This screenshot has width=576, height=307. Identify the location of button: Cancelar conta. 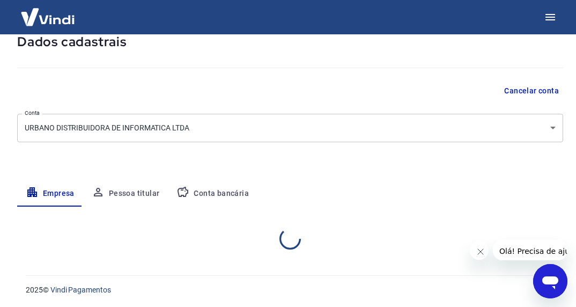
(531, 91).